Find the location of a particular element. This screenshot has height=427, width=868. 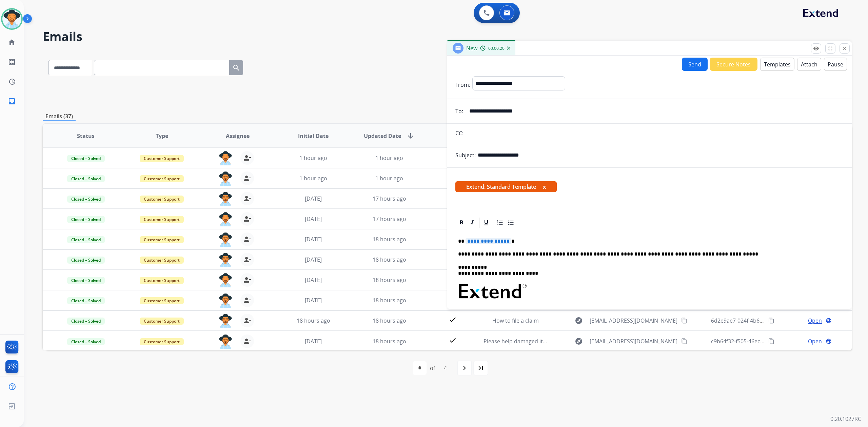

img: avatar is located at coordinates (12, 19).